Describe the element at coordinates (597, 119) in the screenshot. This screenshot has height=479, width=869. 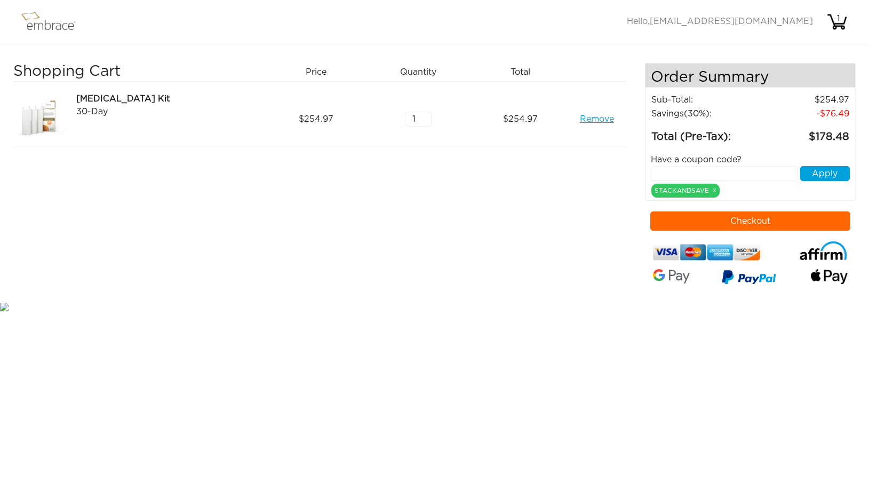
I see `a: Remove` at that location.